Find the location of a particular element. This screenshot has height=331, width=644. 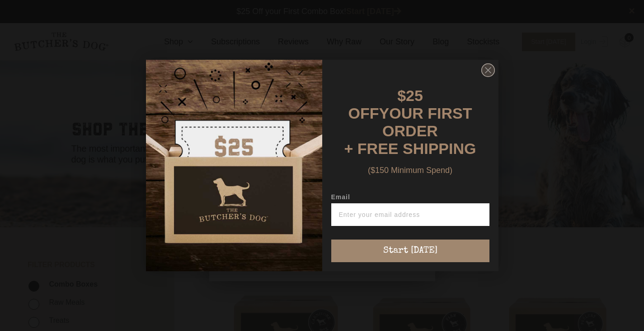

label: Email is located at coordinates (410, 198).